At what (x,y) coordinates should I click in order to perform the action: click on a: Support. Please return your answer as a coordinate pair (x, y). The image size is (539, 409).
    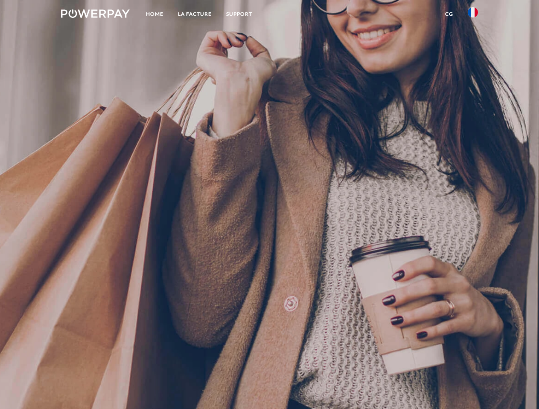
    Looking at the image, I should click on (239, 14).